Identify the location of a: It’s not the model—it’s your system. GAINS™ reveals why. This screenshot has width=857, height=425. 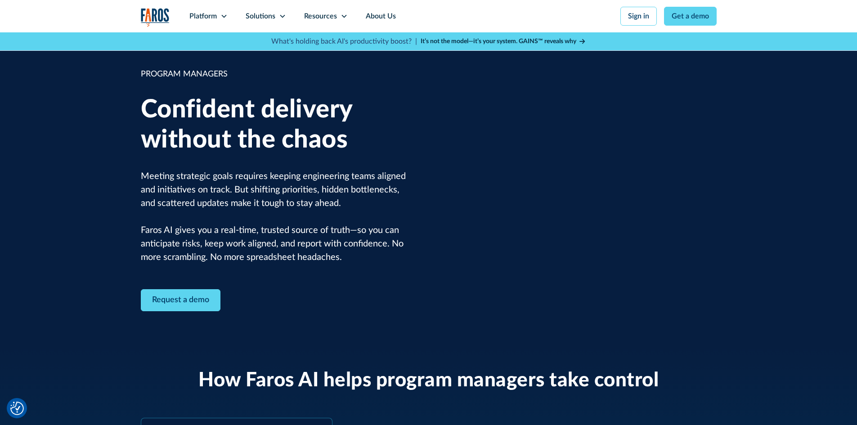
(503, 41).